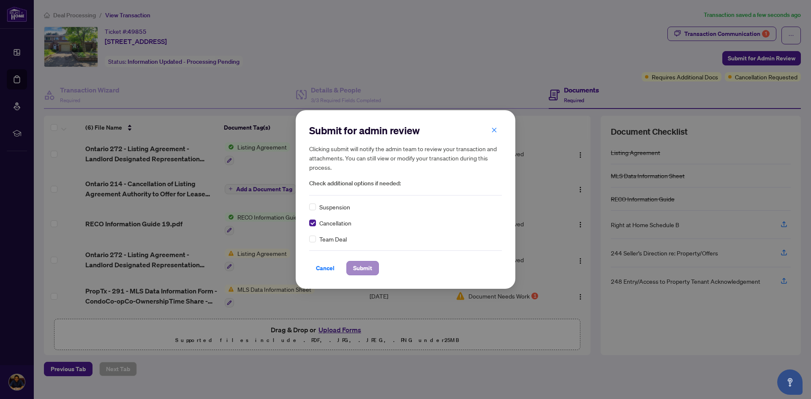 The width and height of the screenshot is (811, 399). I want to click on button: Open asap, so click(790, 382).